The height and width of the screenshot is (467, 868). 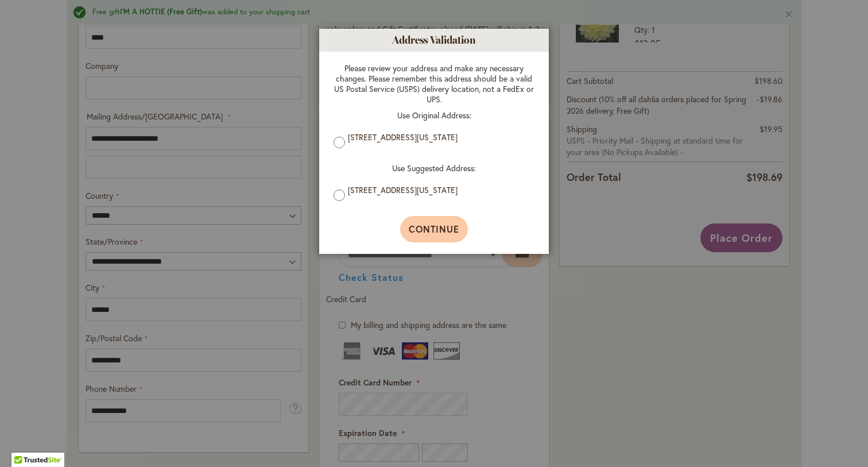 I want to click on p: Please review your address and make any necessary changes. Please remember this address should be..., so click(x=434, y=84).